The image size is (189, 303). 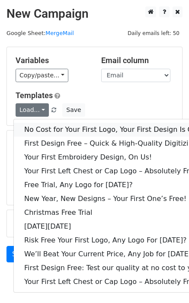 What do you see at coordinates (32, 110) in the screenshot?
I see `a: Load...` at bounding box center [32, 110].